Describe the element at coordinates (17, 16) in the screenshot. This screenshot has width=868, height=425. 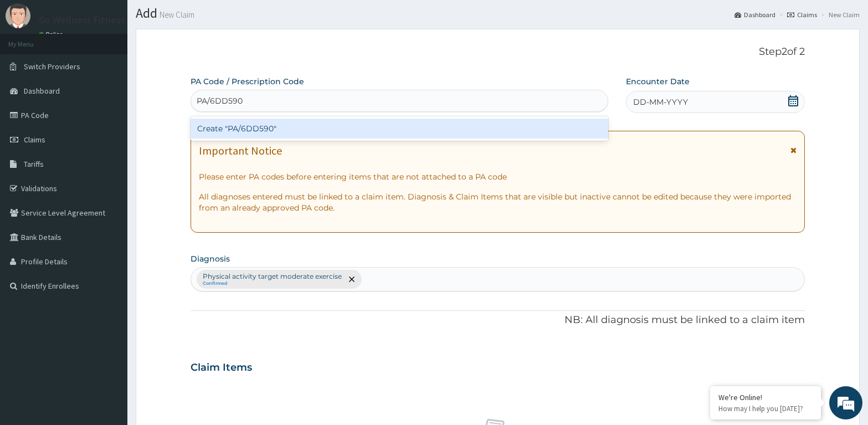
I see `img: User Image` at that location.